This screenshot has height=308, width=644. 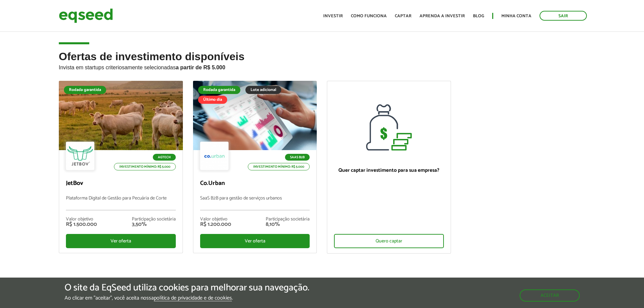 What do you see at coordinates (263, 90) in the screenshot?
I see `div: Lote adicional` at bounding box center [263, 90].